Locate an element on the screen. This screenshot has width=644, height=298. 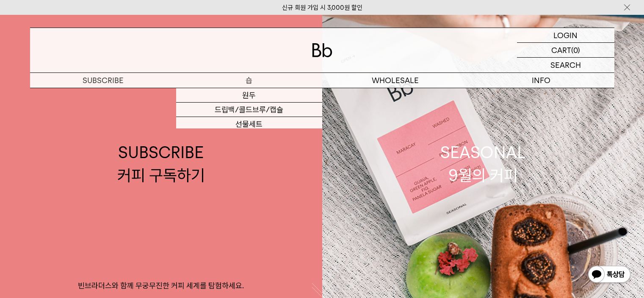
p: (0) is located at coordinates (575, 50).